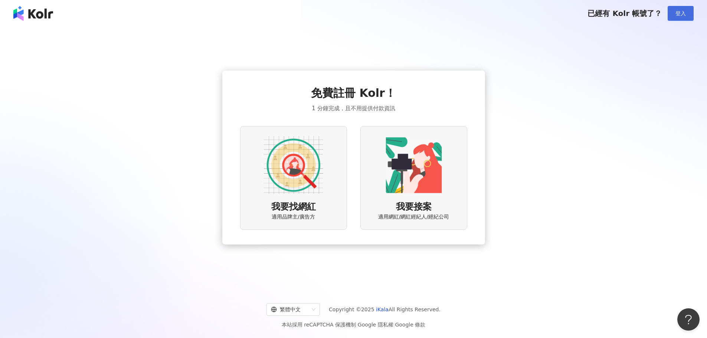  Describe the element at coordinates (413, 217) in the screenshot. I see `span: 適用網紅/網紅經紀人/經紀公司` at that location.